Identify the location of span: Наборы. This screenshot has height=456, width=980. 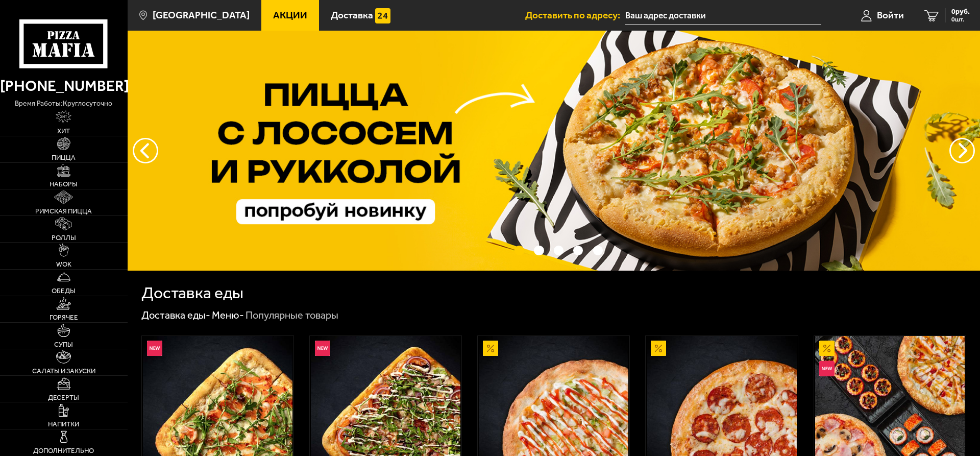
(64, 184).